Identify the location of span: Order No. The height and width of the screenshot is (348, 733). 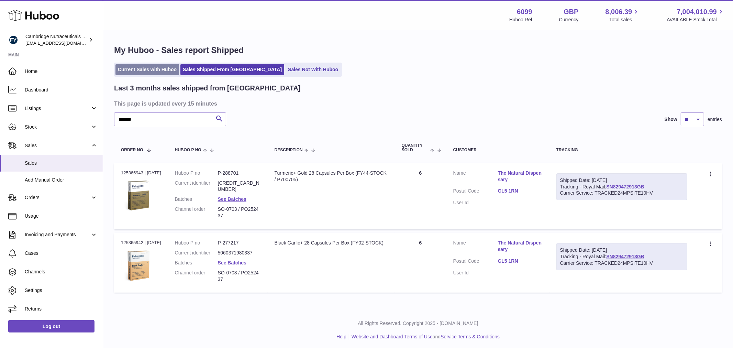
(132, 150).